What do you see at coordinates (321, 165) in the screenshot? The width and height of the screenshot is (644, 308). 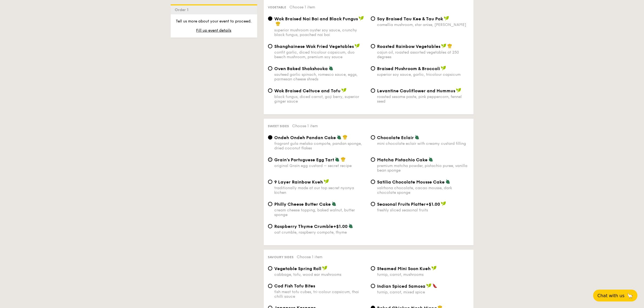 I see `div: original Grain egg custard – secret recipe` at bounding box center [321, 165].